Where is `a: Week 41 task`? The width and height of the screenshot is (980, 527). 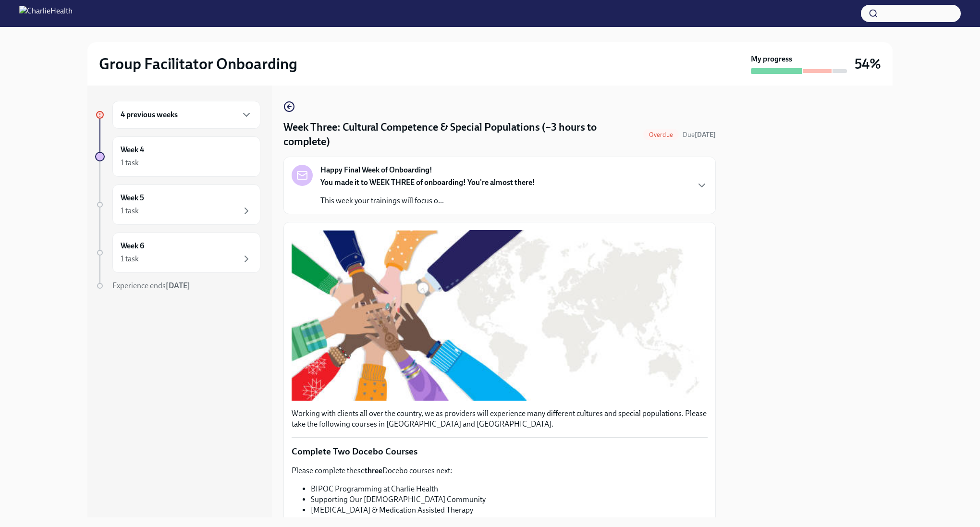 a: Week 41 task is located at coordinates (178, 157).